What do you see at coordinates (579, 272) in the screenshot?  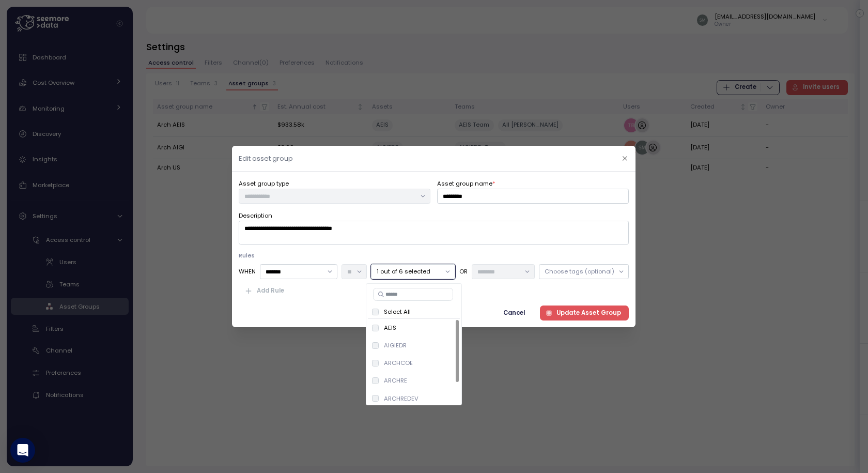 I see `div: Choose tags (optional)` at bounding box center [579, 272].